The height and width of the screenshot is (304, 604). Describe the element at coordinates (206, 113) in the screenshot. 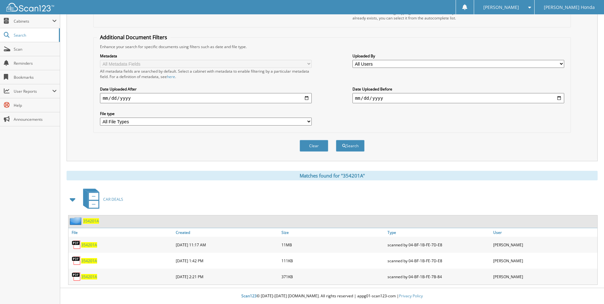

I see `label: File type` at that location.